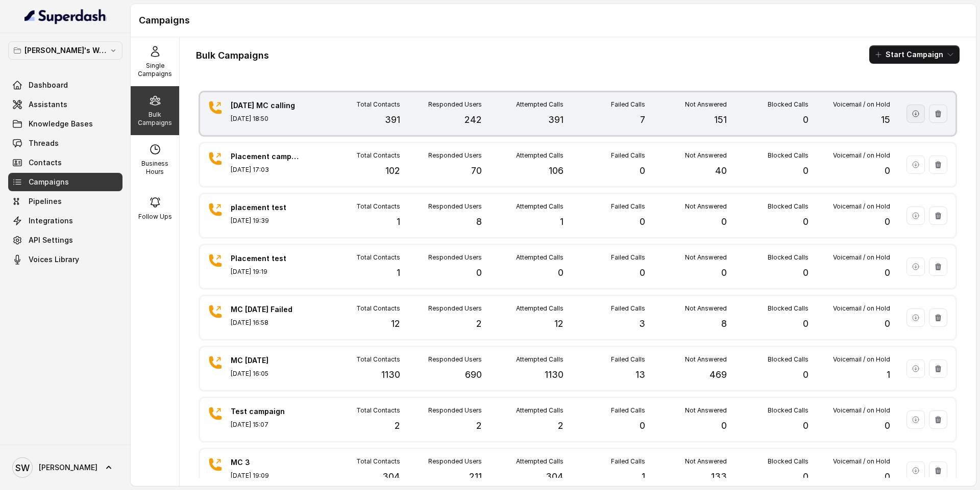  Describe the element at coordinates (65, 182) in the screenshot. I see `a: Campaigns` at that location.